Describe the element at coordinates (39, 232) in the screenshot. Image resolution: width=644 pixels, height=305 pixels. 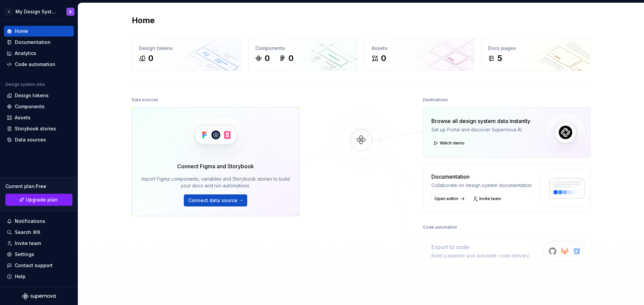
I see `button: Search ⌘K` at that location.